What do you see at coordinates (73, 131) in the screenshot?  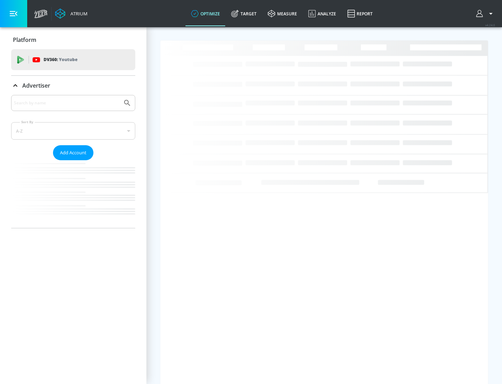 I see `div: A-Z` at bounding box center [73, 131].